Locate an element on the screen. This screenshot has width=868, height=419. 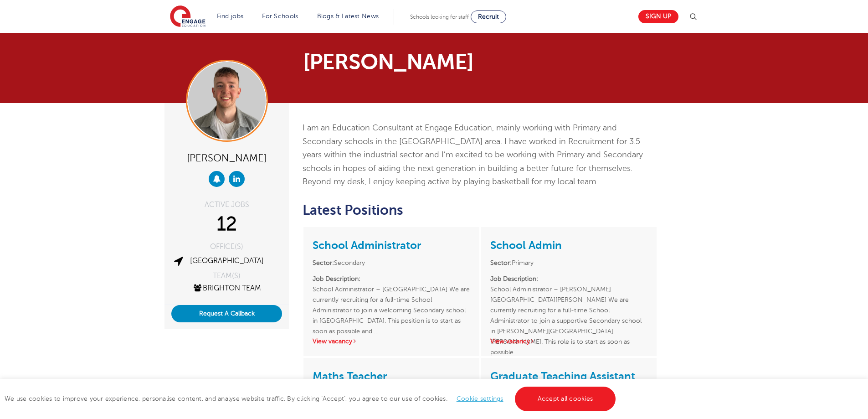
a: Sign up is located at coordinates (658, 16).